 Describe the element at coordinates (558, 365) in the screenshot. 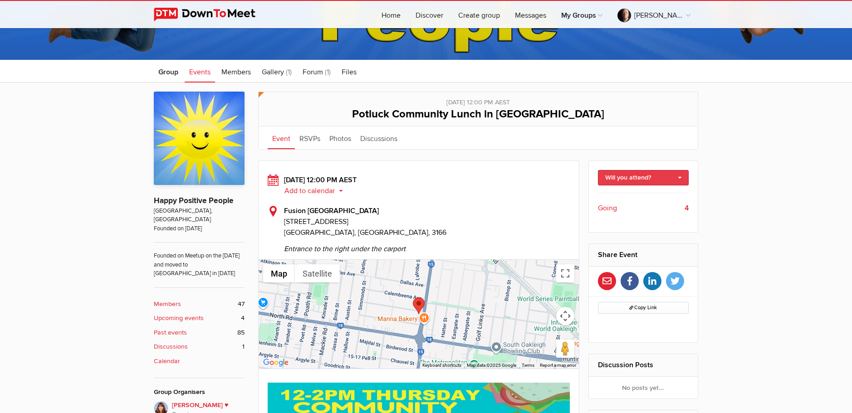

I see `a: Report a map error` at that location.